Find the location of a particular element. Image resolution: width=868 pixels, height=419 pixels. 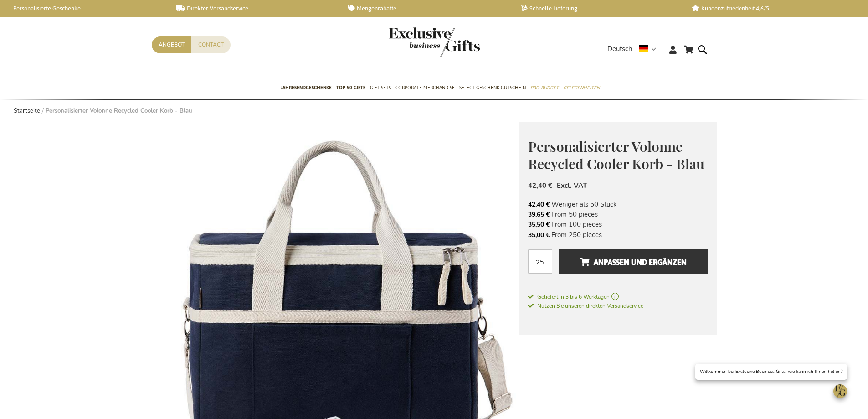

a: Geliefert in 3 bis 6 Werktagen is located at coordinates (618, 297).